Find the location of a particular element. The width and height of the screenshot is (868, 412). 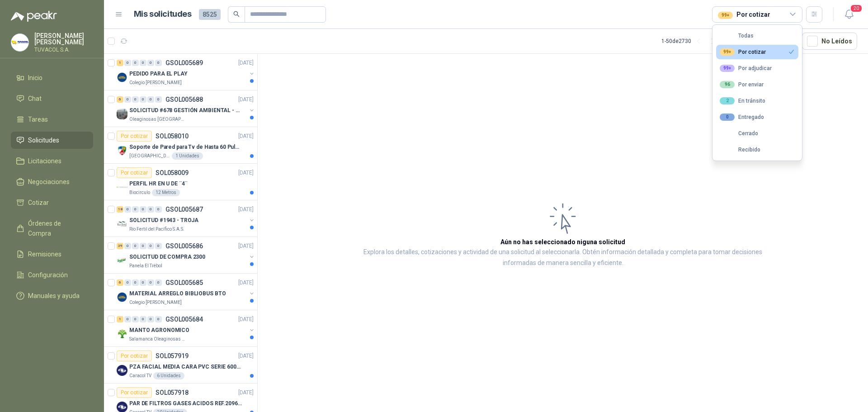

p: PEDIDO PARA EL PLAY is located at coordinates (158, 74).